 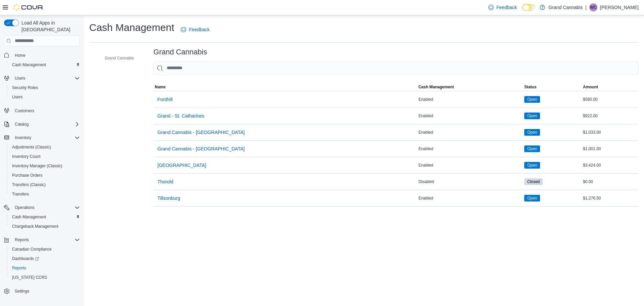 I want to click on span: Dark Mode, so click(x=523, y=11).